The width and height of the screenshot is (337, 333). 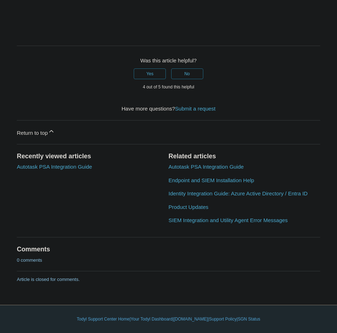 I want to click on a: SIEM Integration and Utility Agent Error Messages, so click(x=229, y=220).